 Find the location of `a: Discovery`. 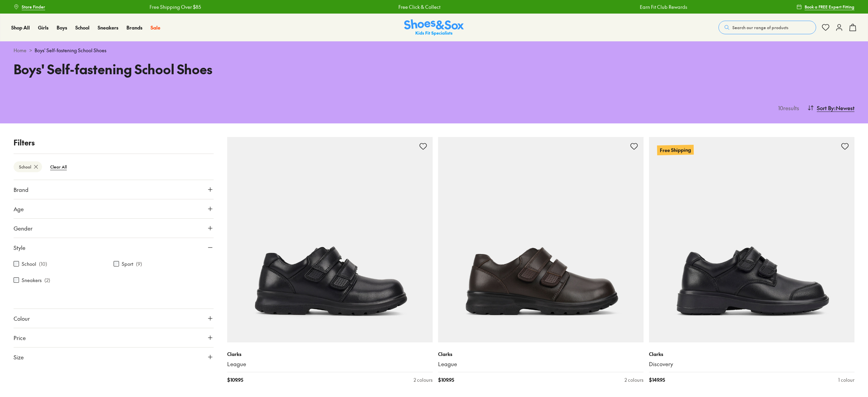

a: Discovery is located at coordinates (752, 364).